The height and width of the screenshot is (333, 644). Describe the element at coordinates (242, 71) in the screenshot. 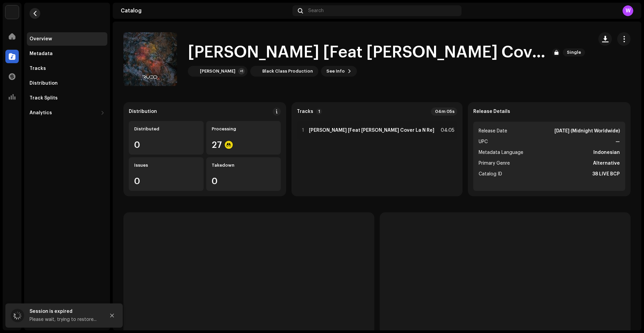

I see `div: +1` at that location.